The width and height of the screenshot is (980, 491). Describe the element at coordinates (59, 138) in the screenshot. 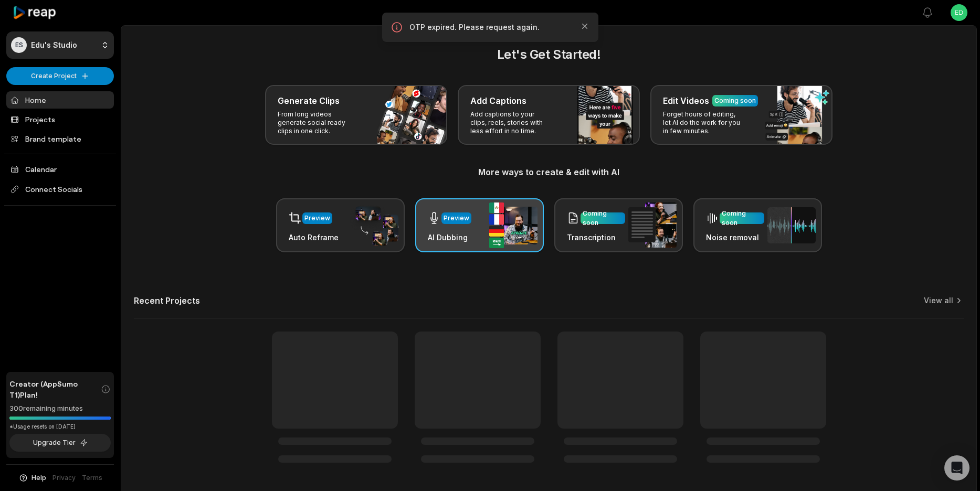

I see `a: Brand template` at that location.